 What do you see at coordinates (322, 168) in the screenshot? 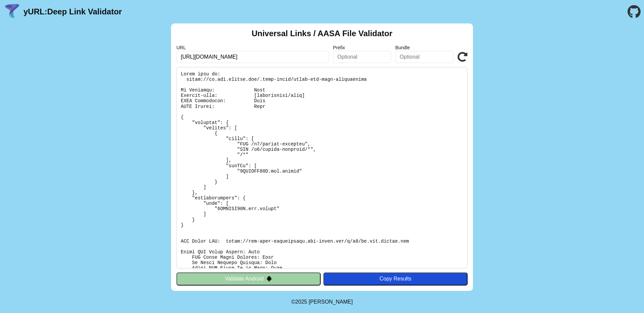
I see `pre: Lorem ipsu do: sitam://co.adi.elitse.doe/.temp-incid/utlab-etd-magn-aliquaenima Mi Veniamqu: Nost...` at bounding box center [322, 168].